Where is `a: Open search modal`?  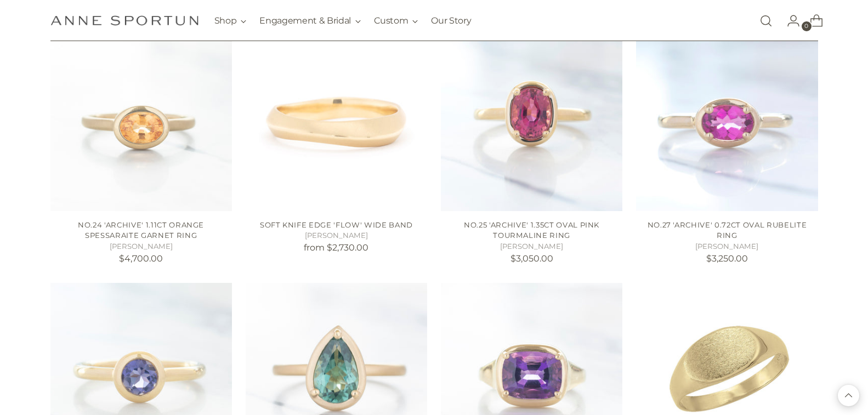 a: Open search modal is located at coordinates (766, 21).